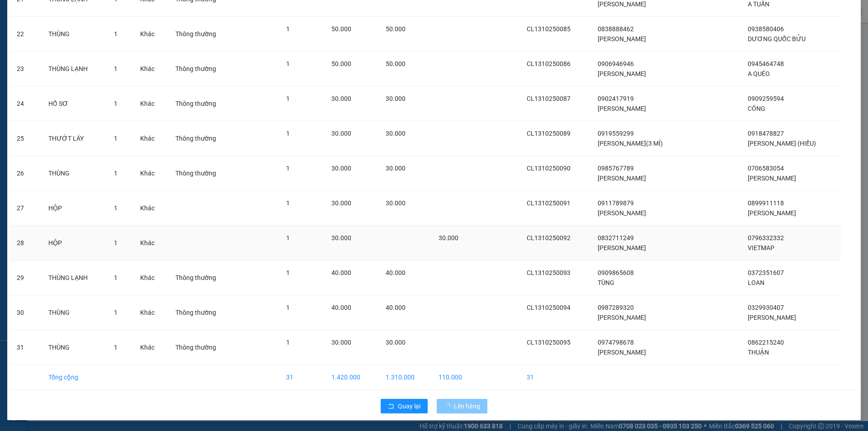  What do you see at coordinates (467, 406) in the screenshot?
I see `span: Lên hàng` at bounding box center [467, 406].